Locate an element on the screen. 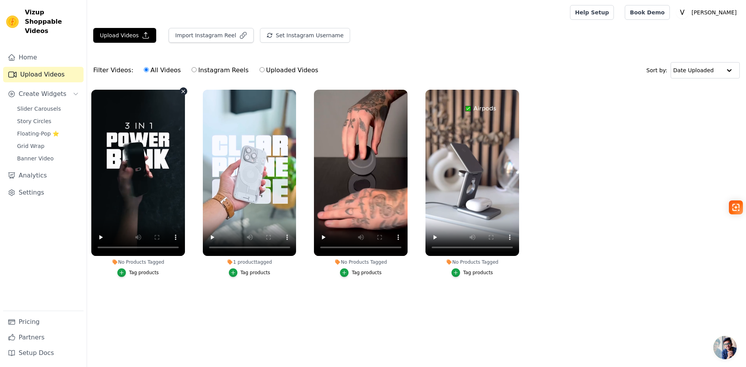 The height and width of the screenshot is (367, 746). a: Settings is located at coordinates (43, 193).